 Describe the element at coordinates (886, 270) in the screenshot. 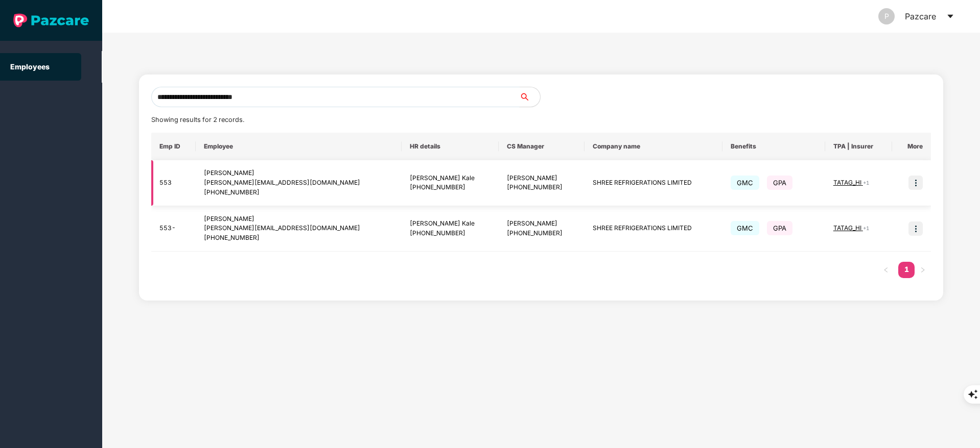

I see `button: left` at that location.